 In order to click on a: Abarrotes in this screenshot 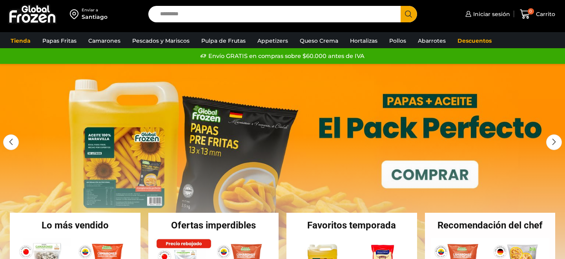, I will do `click(431, 41)`.